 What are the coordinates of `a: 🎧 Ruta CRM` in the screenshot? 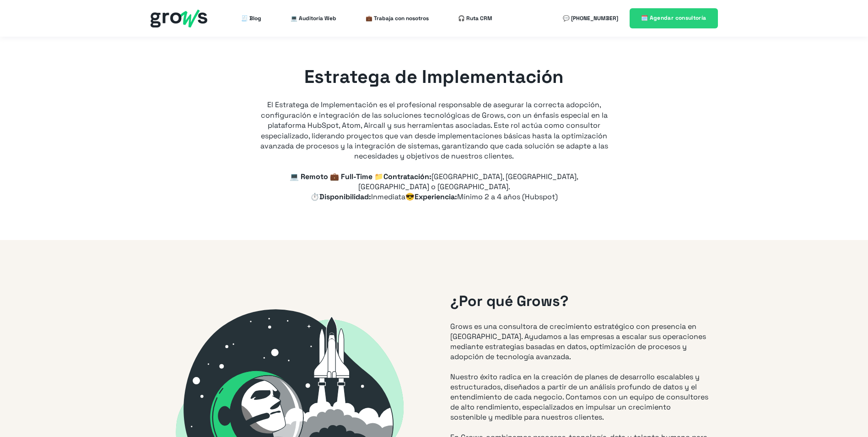 It's located at (475, 18).